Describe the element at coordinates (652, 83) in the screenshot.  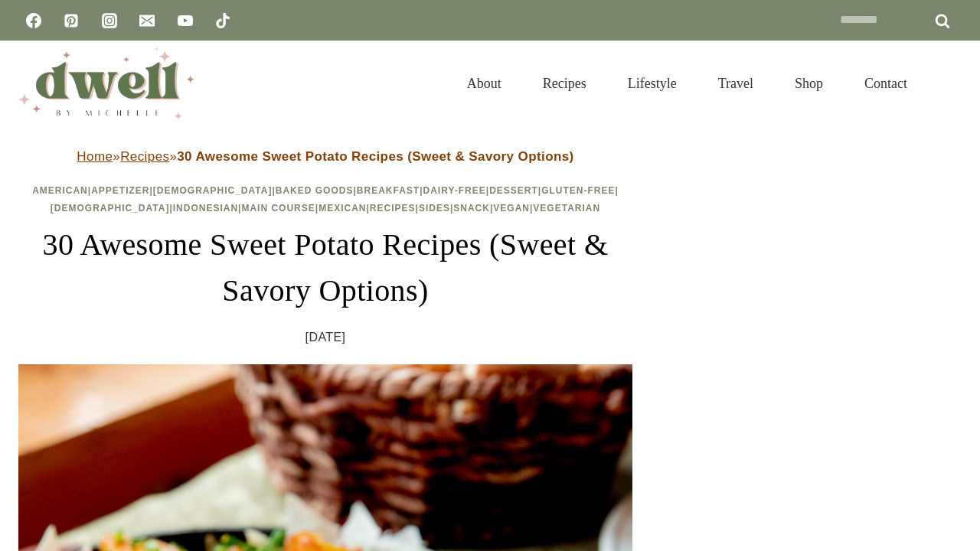
I see `a: Lifestyle` at that location.